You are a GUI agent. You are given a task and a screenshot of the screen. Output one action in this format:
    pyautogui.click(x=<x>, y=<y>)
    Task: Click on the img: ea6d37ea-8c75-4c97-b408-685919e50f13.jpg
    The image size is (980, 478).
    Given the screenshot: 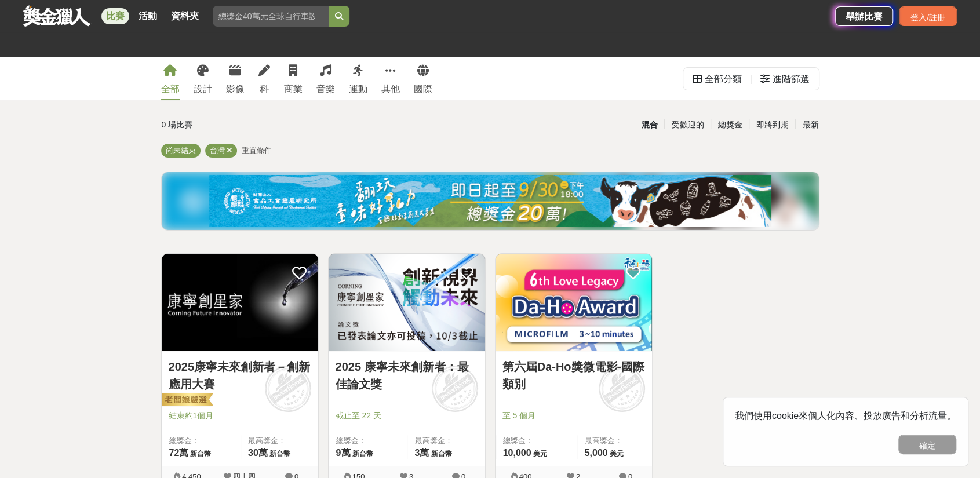 What is the action you would take?
    pyautogui.click(x=490, y=201)
    